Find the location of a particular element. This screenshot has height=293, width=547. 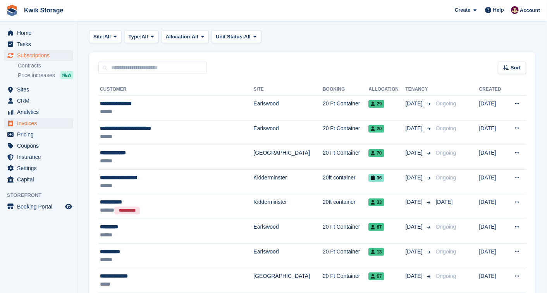

span: Allocation: is located at coordinates (178, 37).